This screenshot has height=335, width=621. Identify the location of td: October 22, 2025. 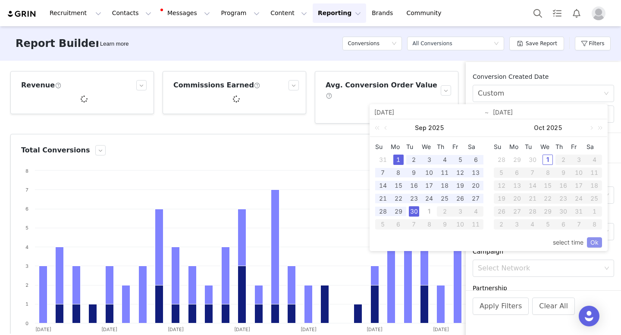
(548, 199).